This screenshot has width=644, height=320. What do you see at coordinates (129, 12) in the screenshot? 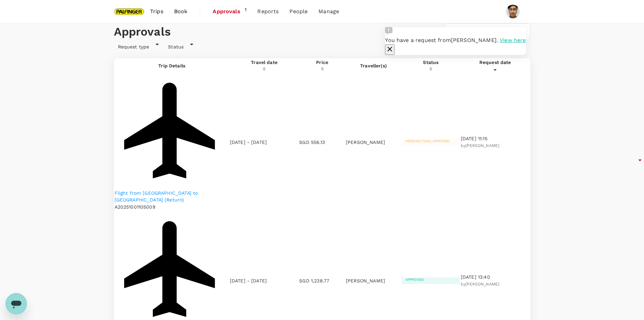
I see `img: Palfinger Asia Pacific Pte Ltd` at bounding box center [129, 12].